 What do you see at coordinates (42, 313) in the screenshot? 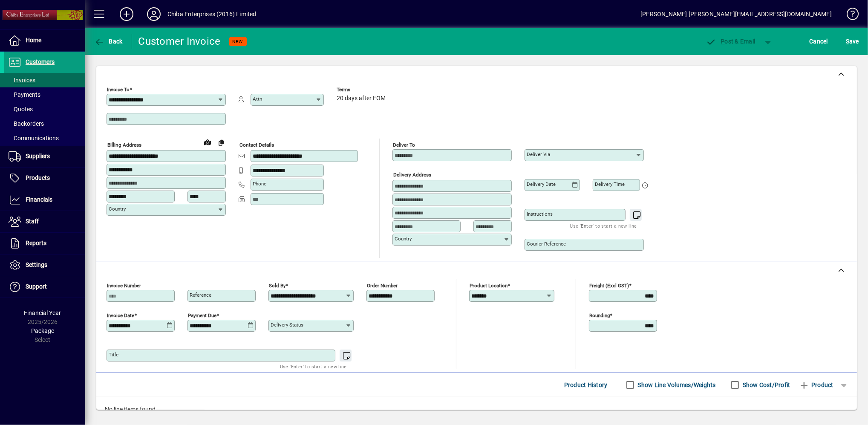
I see `span: Financial Year` at bounding box center [42, 313].